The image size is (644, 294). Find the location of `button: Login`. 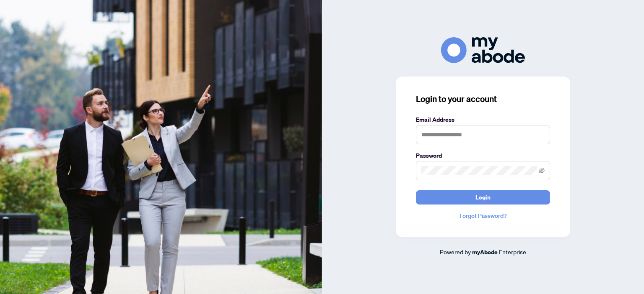

button: Login is located at coordinates (483, 198).